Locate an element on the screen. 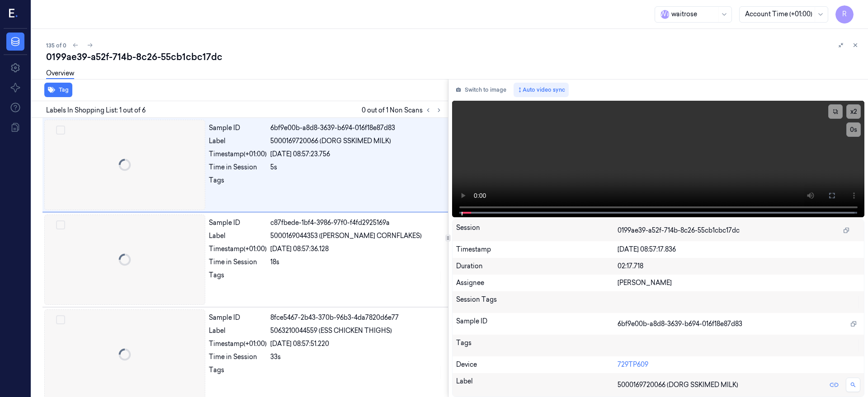  div: 33s is located at coordinates (356, 357).